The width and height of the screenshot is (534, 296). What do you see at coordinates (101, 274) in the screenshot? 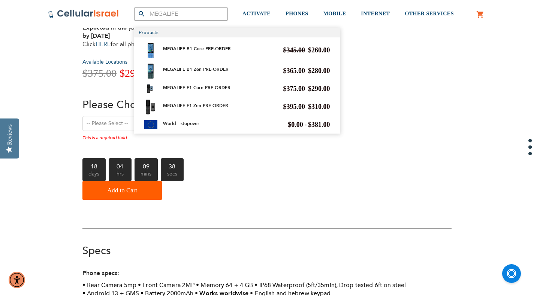
I see `strong: Phone specs:` at bounding box center [101, 274].